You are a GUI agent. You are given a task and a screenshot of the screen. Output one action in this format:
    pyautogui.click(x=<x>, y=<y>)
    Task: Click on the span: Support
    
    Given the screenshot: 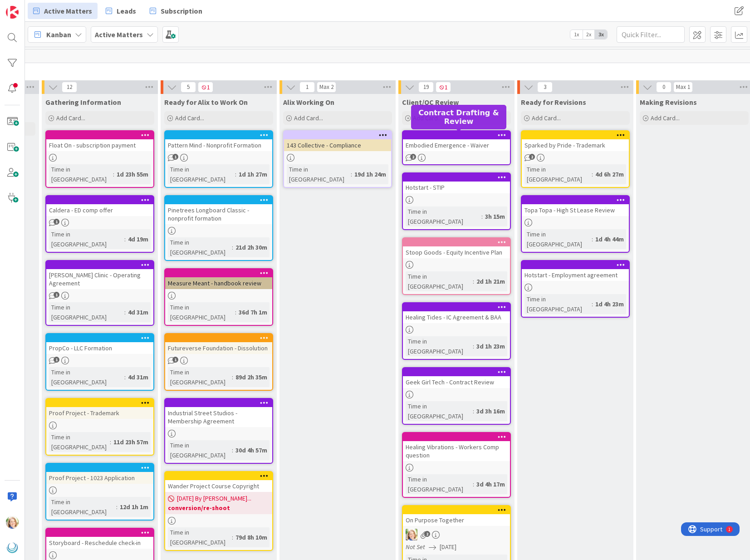 What is the action you would take?
    pyautogui.click(x=30, y=7)
    